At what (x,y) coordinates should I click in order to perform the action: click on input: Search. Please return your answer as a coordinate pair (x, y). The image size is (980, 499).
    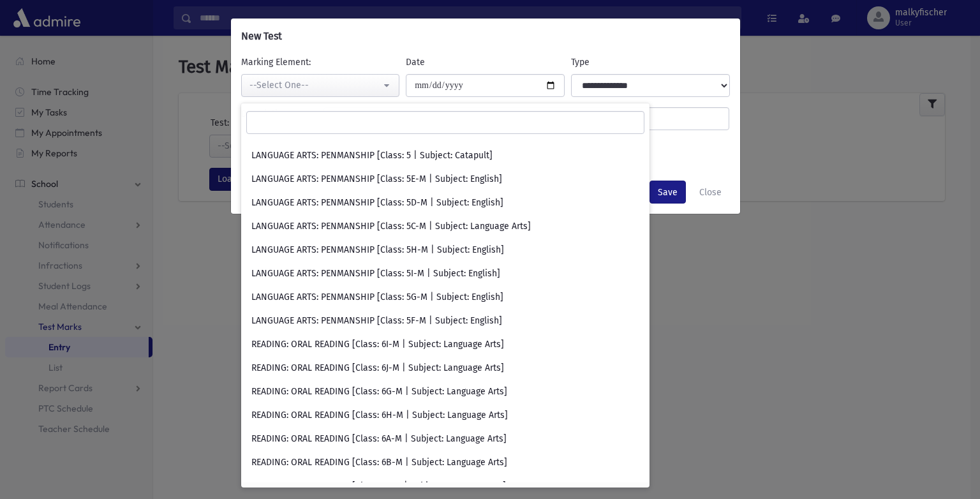
    Looking at the image, I should click on (446, 123).